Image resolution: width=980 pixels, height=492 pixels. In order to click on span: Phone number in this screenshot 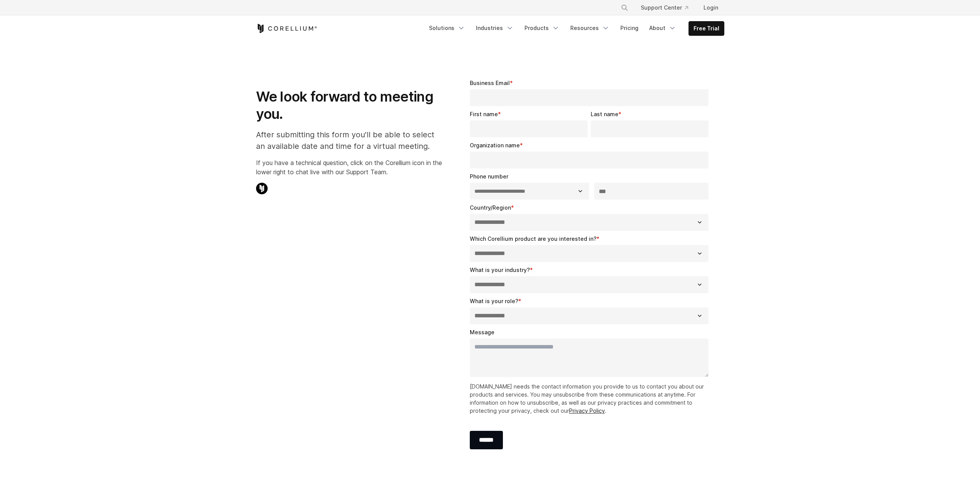, I will do `click(489, 176)`.